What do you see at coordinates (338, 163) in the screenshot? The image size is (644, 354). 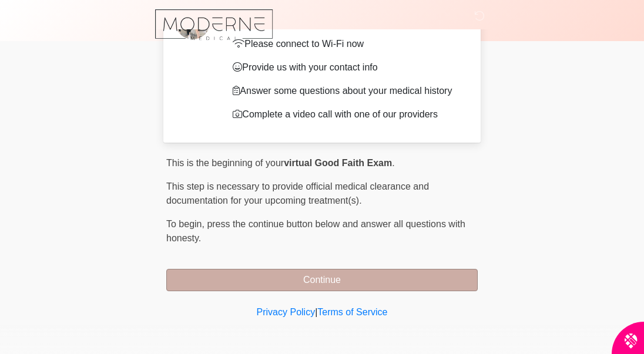 I see `strong: virtual Good Faith Exam` at bounding box center [338, 163].